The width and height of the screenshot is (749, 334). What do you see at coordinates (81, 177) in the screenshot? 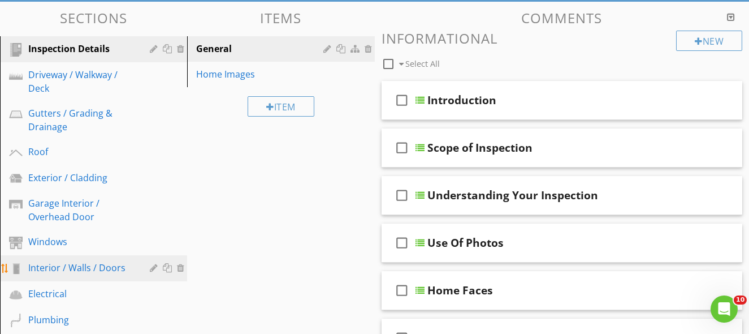
I see `div: Exterior / Cladding` at bounding box center [81, 177].